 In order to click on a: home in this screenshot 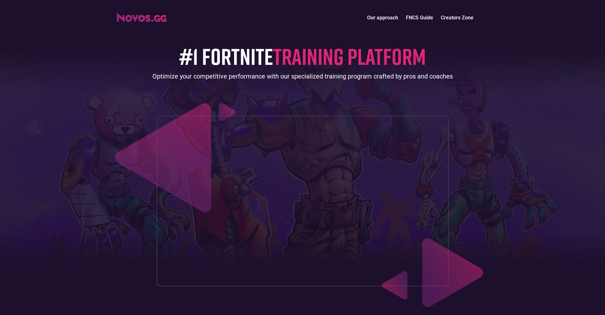, I will do `click(142, 16)`.